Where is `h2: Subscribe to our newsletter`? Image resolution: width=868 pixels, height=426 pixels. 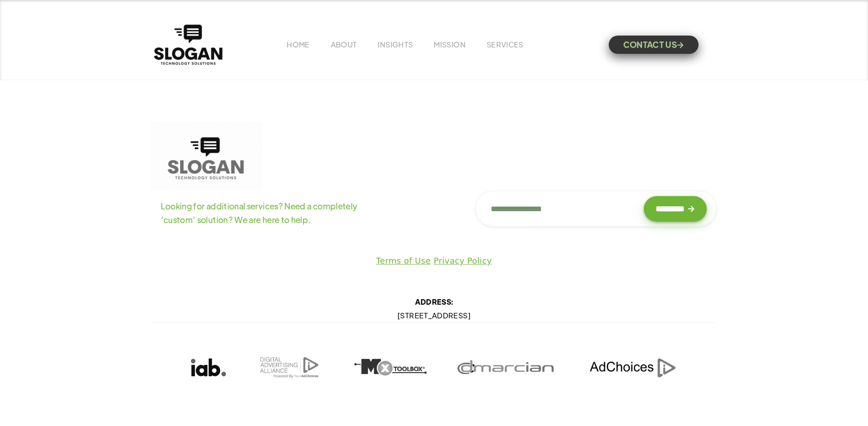 h2: Subscribe to our newsletter is located at coordinates (596, 174).